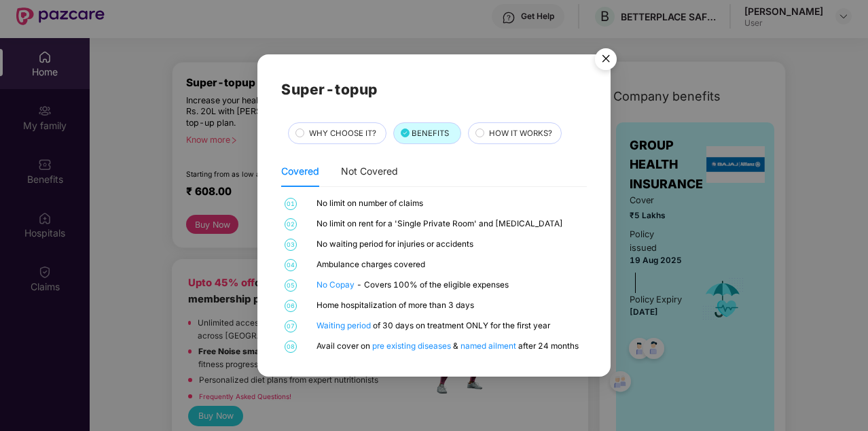 Image resolution: width=868 pixels, height=431 pixels. What do you see at coordinates (450, 286) in the screenshot?
I see `div: - Covers 100% of the eligible expenses` at bounding box center [450, 286].